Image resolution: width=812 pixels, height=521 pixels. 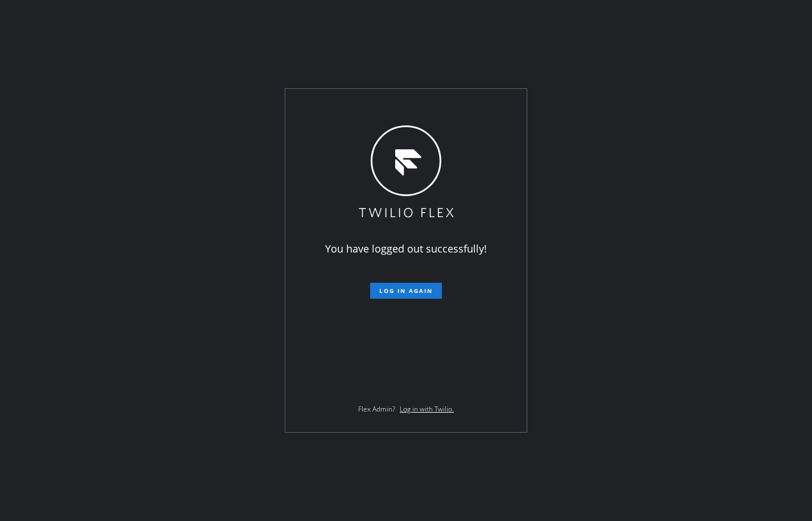 What do you see at coordinates (427, 409) in the screenshot?
I see `a: Log in with Twilio.` at bounding box center [427, 409].